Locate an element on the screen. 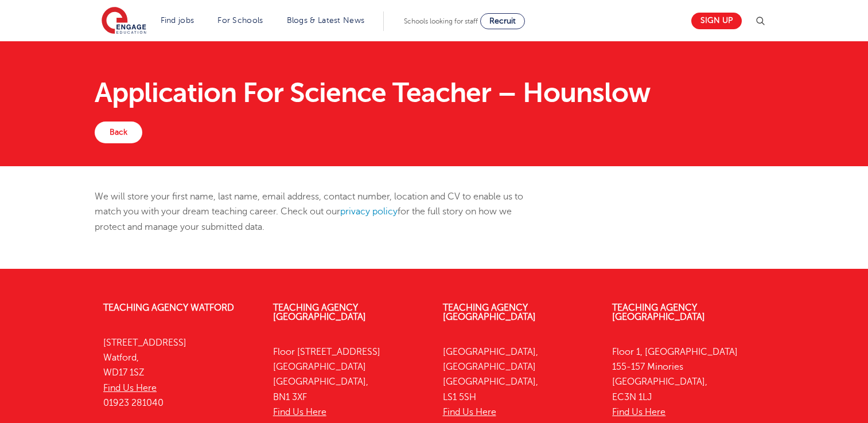 The width and height of the screenshot is (868, 423). a: Find jobs is located at coordinates (177, 20).